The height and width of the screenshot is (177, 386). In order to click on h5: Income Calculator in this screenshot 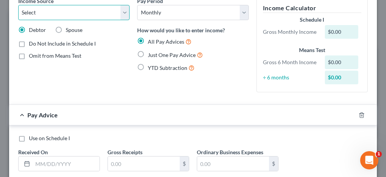, I will do `click(312, 8)`.